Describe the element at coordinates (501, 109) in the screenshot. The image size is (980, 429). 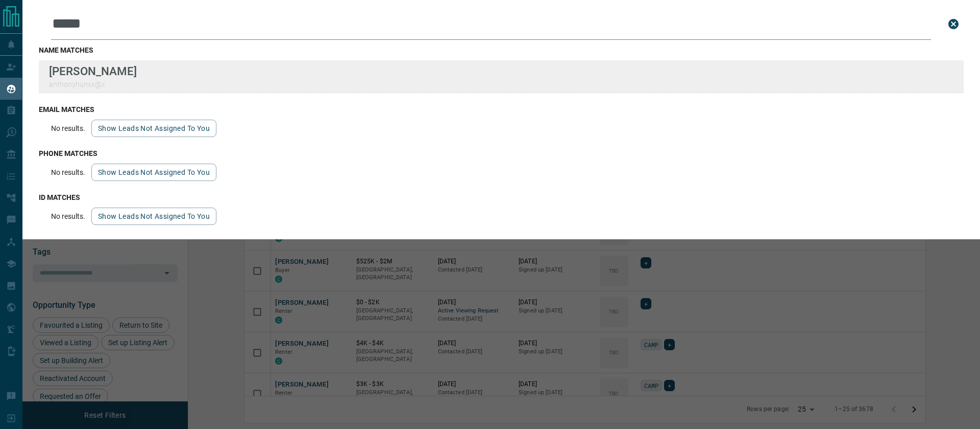
I see `h3: email matches` at that location.